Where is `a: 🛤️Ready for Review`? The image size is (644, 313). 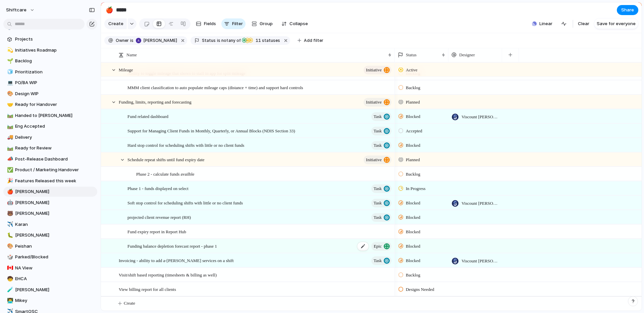
a: 🛤️Ready for Review is located at coordinates (50, 148).